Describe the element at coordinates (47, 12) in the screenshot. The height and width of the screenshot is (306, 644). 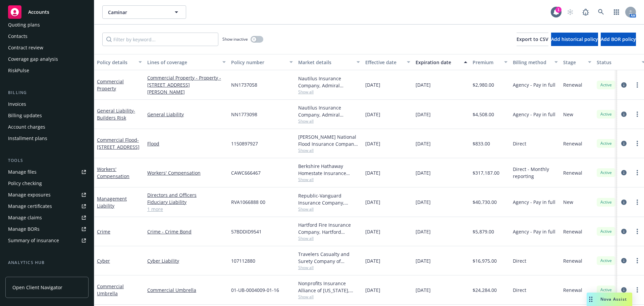
I see `a: Accounts` at that location.